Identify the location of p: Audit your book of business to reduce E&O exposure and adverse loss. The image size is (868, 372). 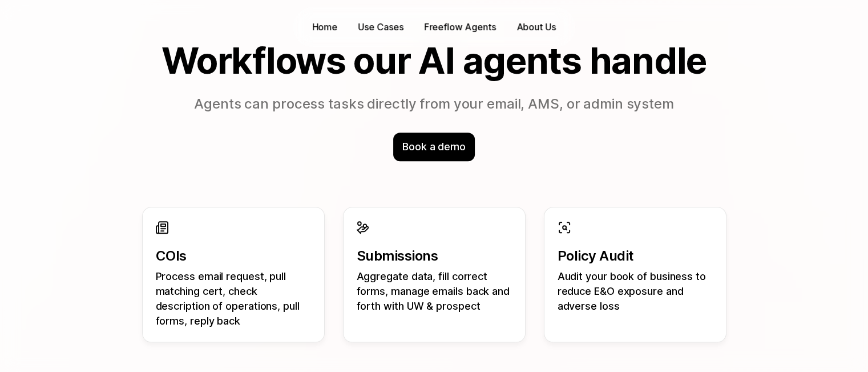
(635, 291).